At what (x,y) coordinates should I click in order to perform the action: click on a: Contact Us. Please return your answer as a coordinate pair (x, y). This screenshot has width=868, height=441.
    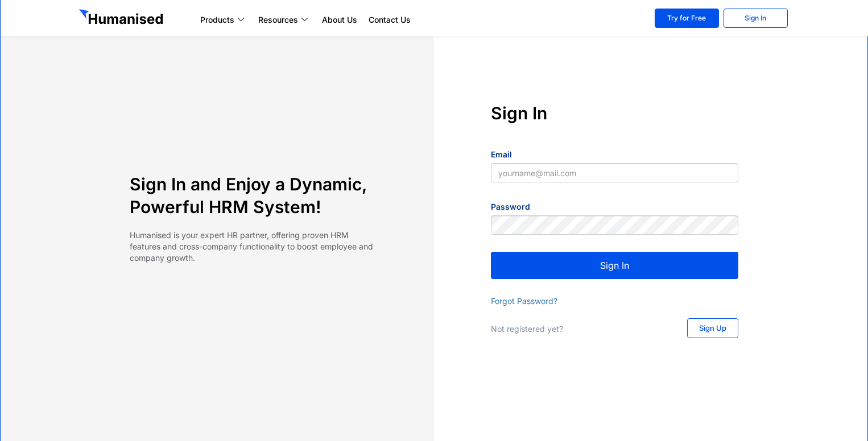
    Looking at the image, I should click on (390, 20).